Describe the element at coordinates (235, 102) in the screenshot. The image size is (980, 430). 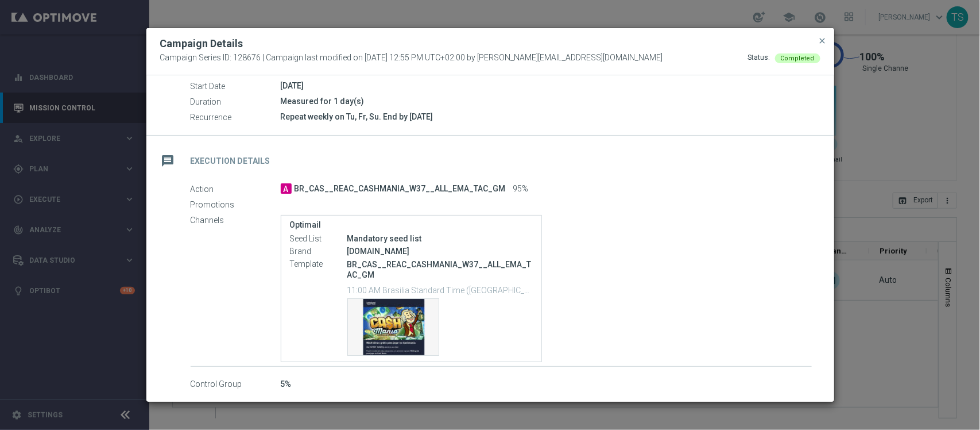
I see `label: Duration` at that location.